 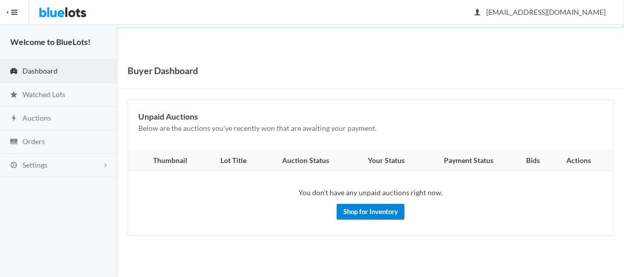 I want to click on ion-icon: star, so click(x=14, y=95).